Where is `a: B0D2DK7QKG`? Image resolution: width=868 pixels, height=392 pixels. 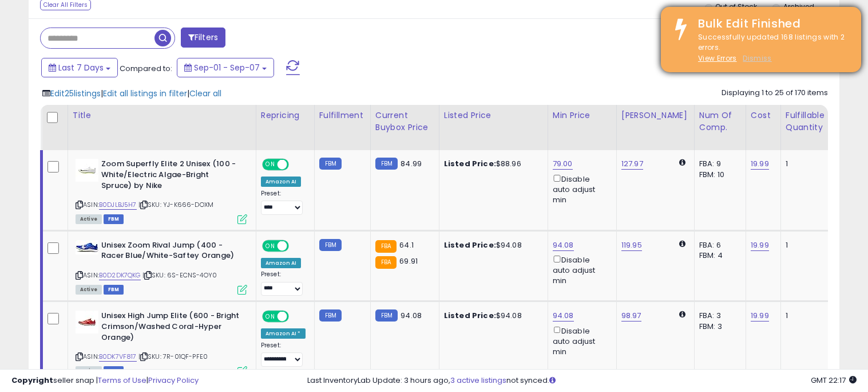 a: B0D2DK7QKG is located at coordinates (120, 275).